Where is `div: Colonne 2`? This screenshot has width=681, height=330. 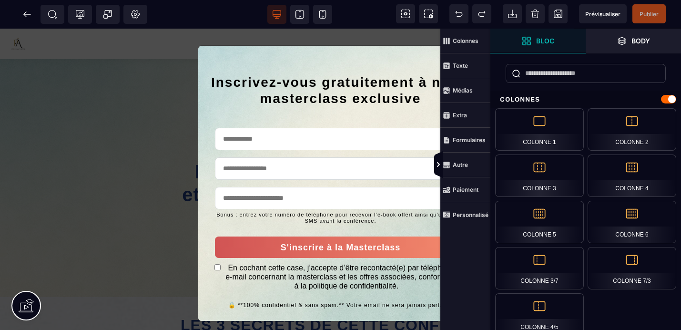 div: Colonne 2 is located at coordinates (632, 129).